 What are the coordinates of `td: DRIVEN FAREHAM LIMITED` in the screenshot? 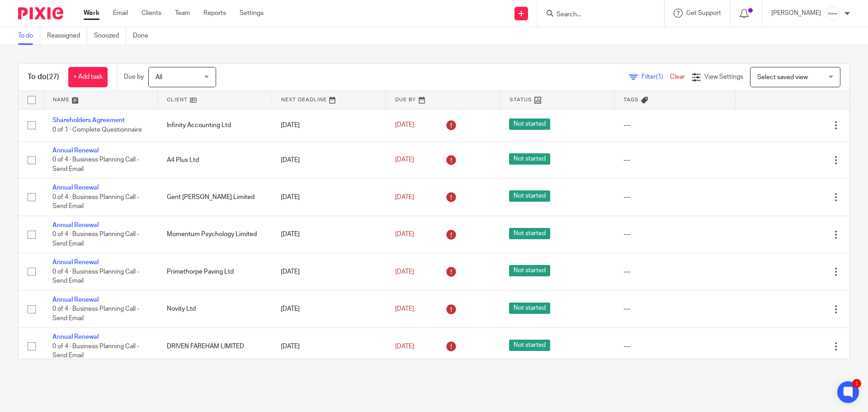 It's located at (215, 346).